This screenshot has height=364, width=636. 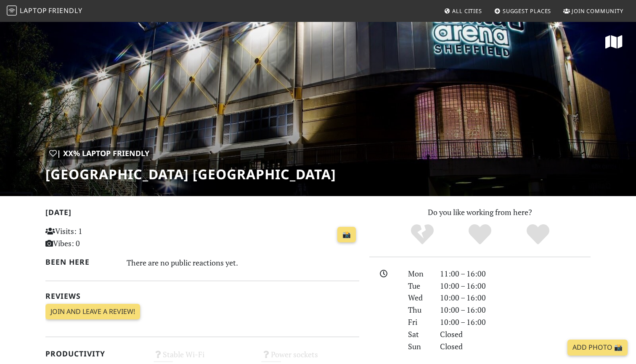 What do you see at coordinates (480, 234) in the screenshot?
I see `div: Yes` at bounding box center [480, 234].